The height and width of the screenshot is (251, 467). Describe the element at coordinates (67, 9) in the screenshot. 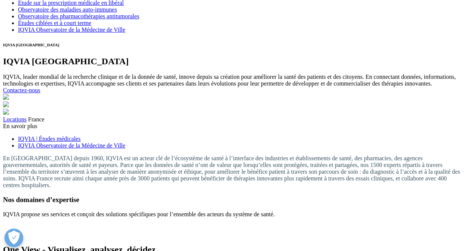

I see `a: Observatoire des maladies auto-immunes` at that location.